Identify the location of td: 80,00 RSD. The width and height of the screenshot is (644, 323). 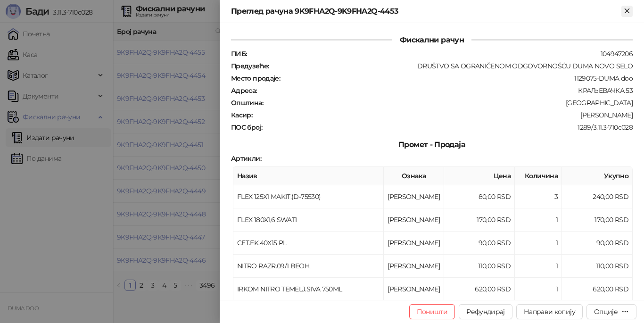
(479, 196).